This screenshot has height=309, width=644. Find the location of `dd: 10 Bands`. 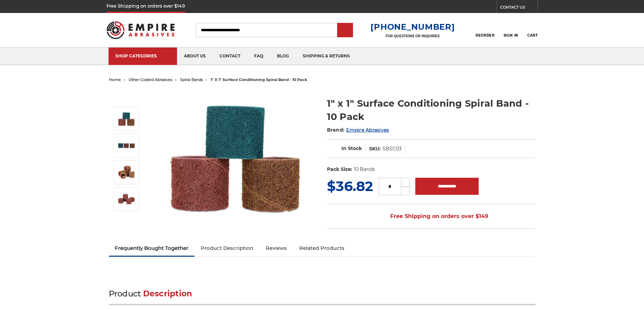

dd: 10 Bands is located at coordinates (364, 169).